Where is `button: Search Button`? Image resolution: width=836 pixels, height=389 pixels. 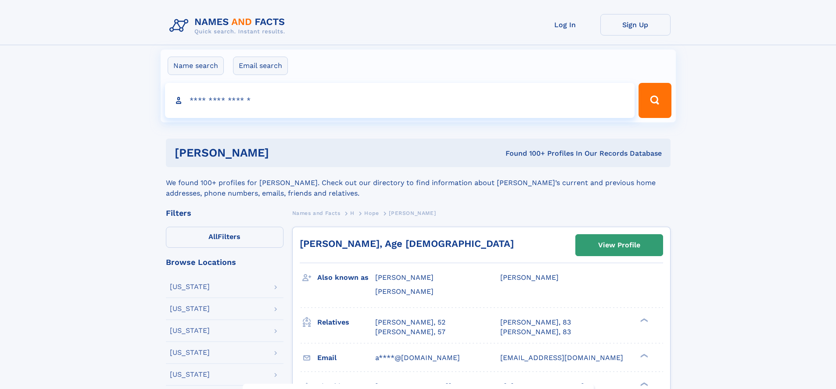 button: Search Button is located at coordinates (655, 100).